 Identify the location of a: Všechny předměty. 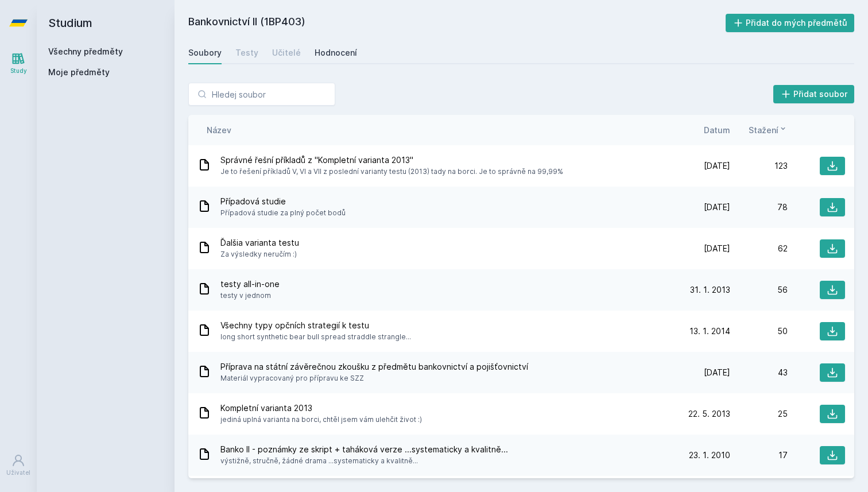
(86, 51).